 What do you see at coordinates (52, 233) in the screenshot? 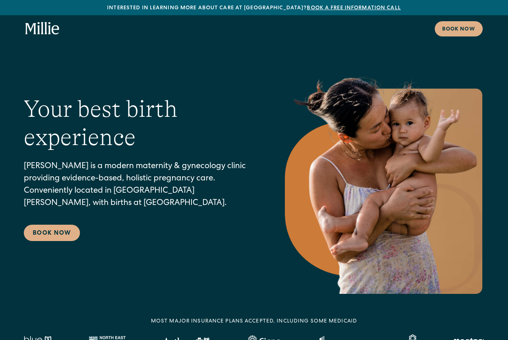
I see `a: Book Now` at bounding box center [52, 233].